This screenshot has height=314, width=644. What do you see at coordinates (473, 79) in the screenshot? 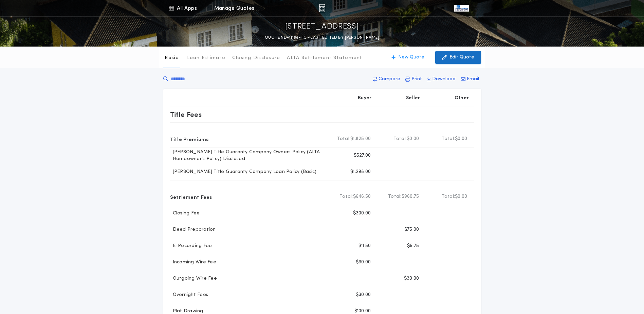
I see `p: Email` at bounding box center [473, 79].